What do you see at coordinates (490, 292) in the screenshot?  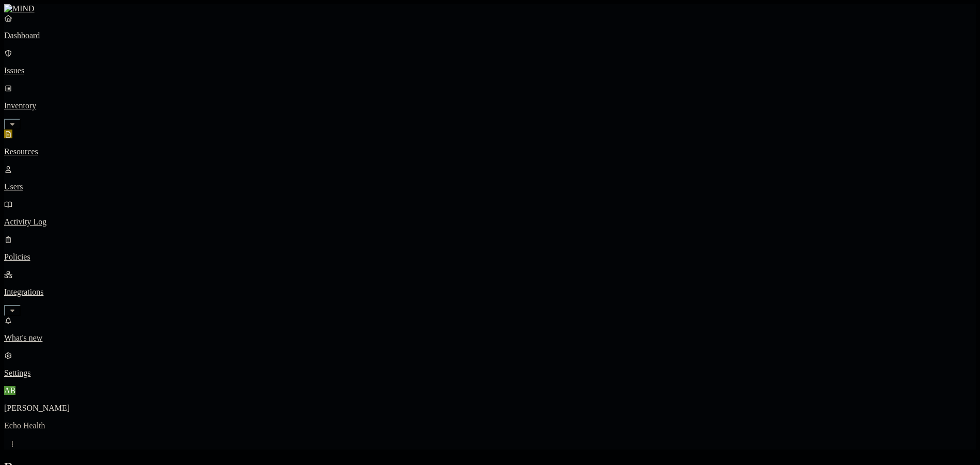 I see `p: Integrations` at bounding box center [490, 292].